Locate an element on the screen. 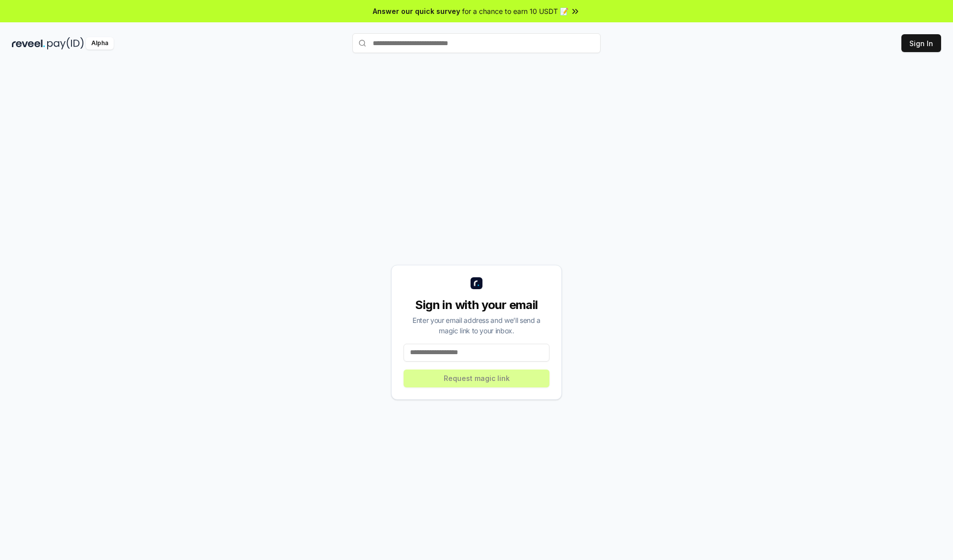  span: Answer our quick survey is located at coordinates (416, 11).